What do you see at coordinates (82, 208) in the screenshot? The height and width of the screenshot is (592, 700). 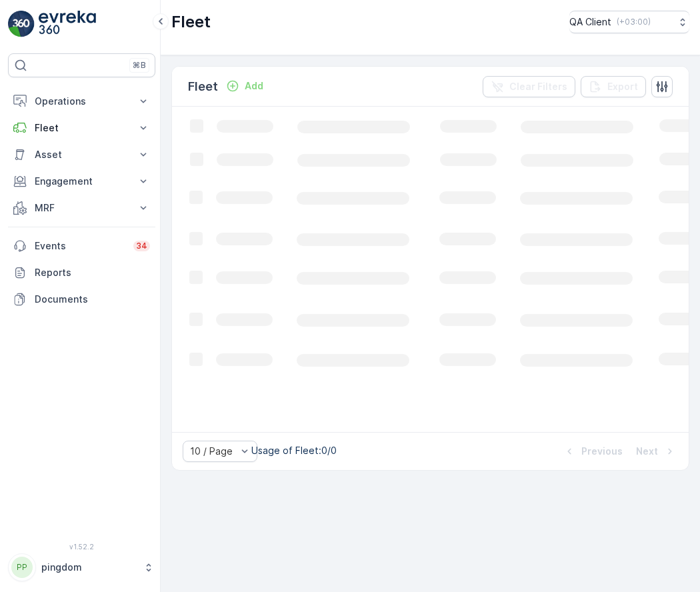 I see `button: MRF` at bounding box center [82, 208].